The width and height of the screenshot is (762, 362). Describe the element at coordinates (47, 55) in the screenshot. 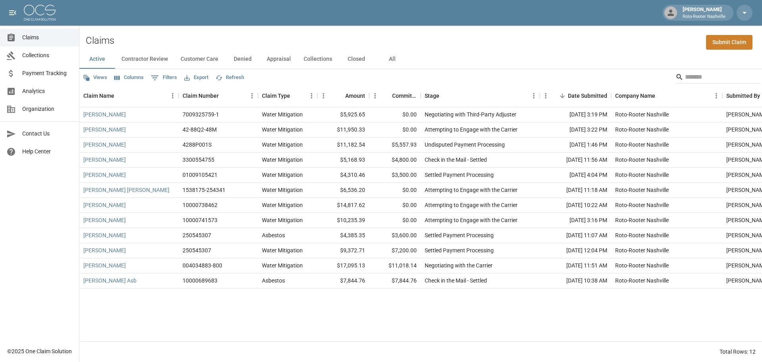

I see `span: Collections` at that location.